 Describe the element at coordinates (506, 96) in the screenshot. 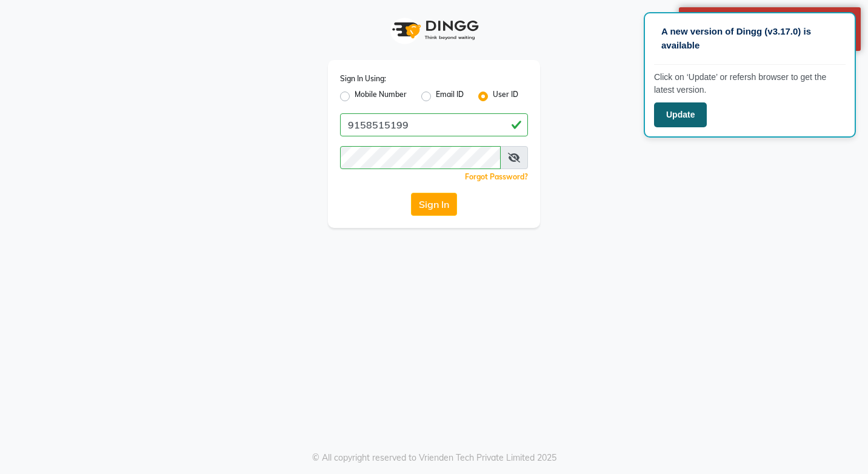

I see `label: User ID` at that location.